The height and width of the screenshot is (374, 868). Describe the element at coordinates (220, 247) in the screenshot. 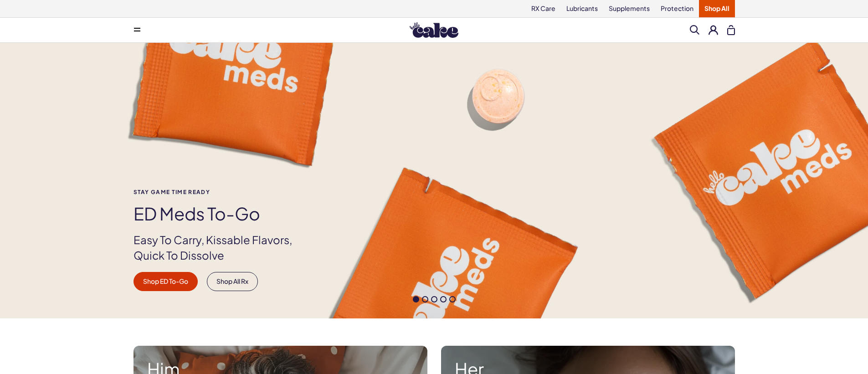

I see `p: Easy To Carry, Kissable Flavors, Quick To Dissolve` at that location.